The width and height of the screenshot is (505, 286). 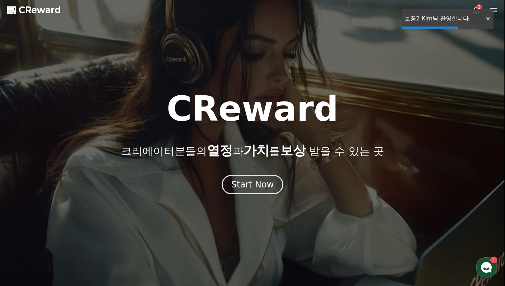 I want to click on a: Start Now, so click(x=253, y=186).